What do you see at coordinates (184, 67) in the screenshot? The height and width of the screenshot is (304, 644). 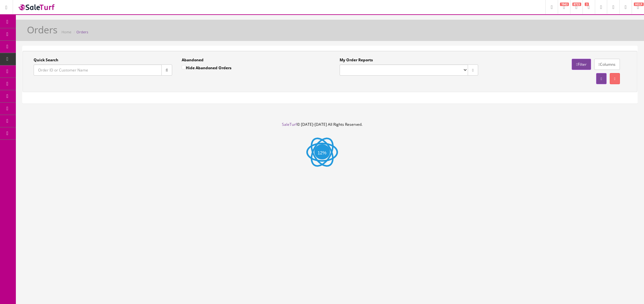 I see `input: Hide Abandoned Orders` at bounding box center [184, 67].